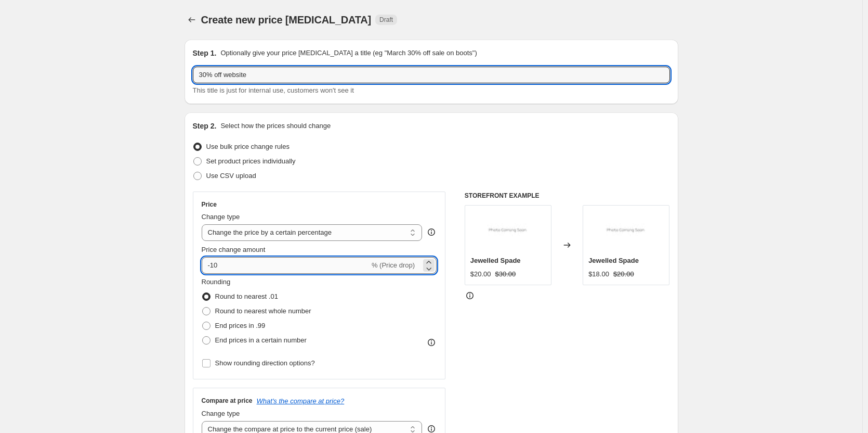 The image size is (868, 433). Describe the element at coordinates (300, 401) in the screenshot. I see `button: What's the compare at price?` at that location.